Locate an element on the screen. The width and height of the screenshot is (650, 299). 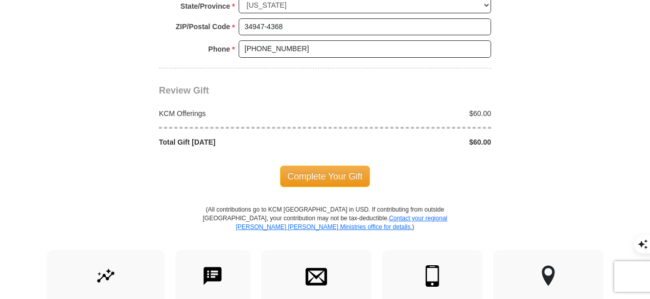
strong: ZIP/Postal Code is located at coordinates (203, 27).